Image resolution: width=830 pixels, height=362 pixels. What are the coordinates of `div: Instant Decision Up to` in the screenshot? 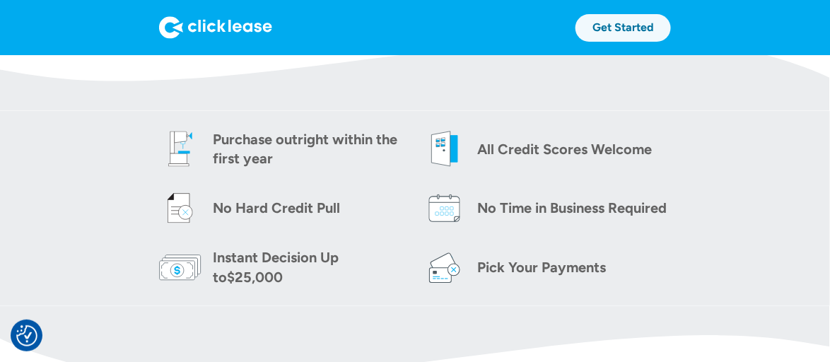 It's located at (276, 268).